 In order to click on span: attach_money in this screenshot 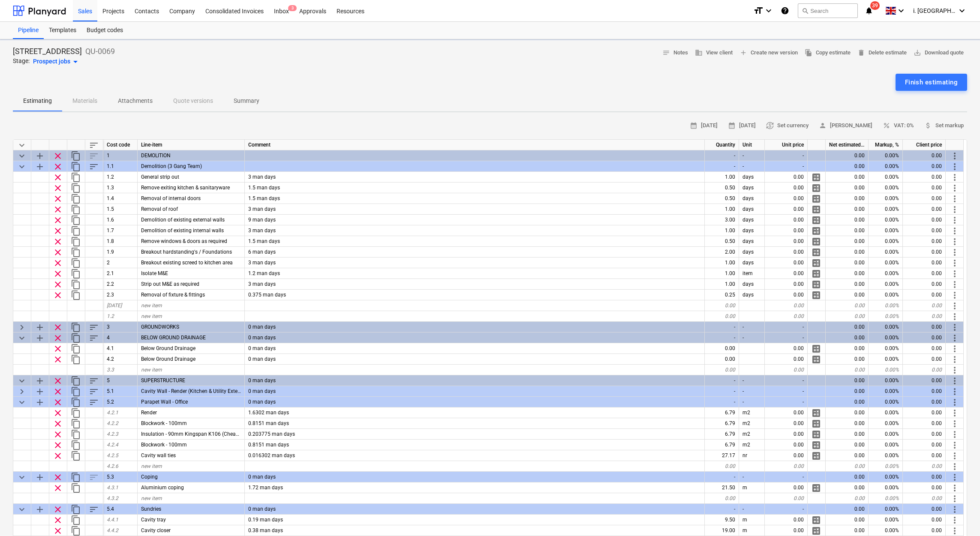, I will do `click(928, 126)`.